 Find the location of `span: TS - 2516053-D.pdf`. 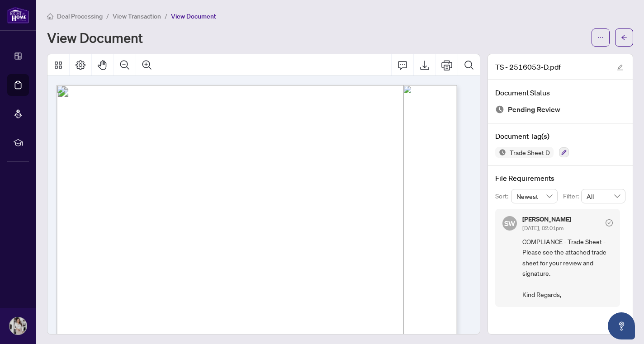

span: TS - 2516053-D.pdf is located at coordinates (528, 67).